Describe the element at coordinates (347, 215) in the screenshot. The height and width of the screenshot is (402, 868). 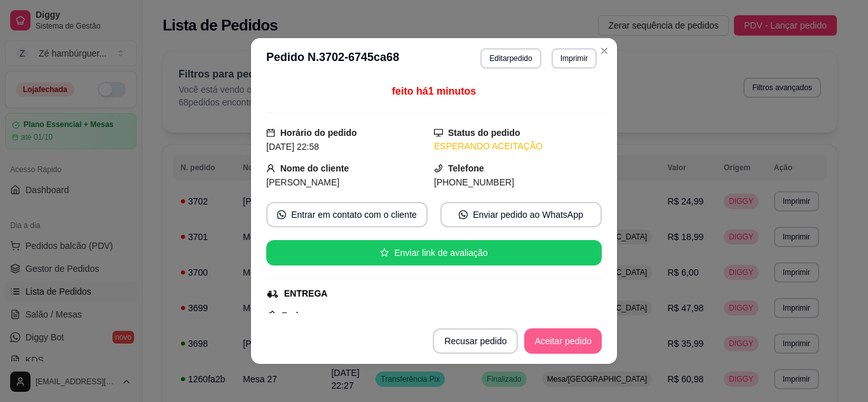
I see `button: whats-appEntrar em contato com o cliente` at that location.